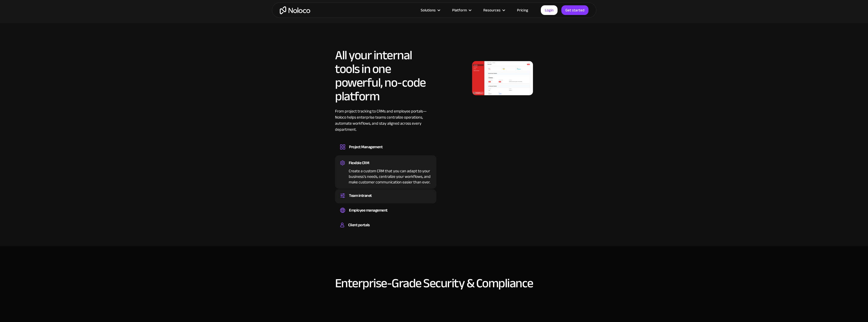 Image resolution: width=868 pixels, height=322 pixels. What do you see at coordinates (386, 75) in the screenshot?
I see `h2: All your internal tools in one powerful, no-code platform` at bounding box center [386, 75].